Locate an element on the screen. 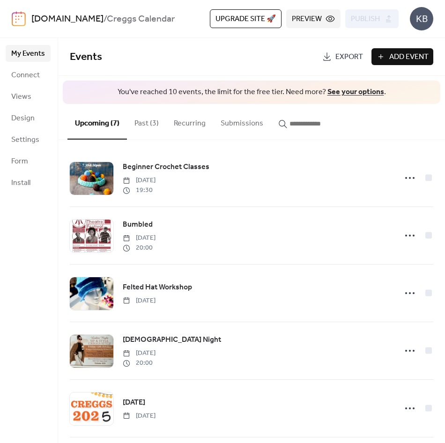  a: See your options is located at coordinates (355, 92).